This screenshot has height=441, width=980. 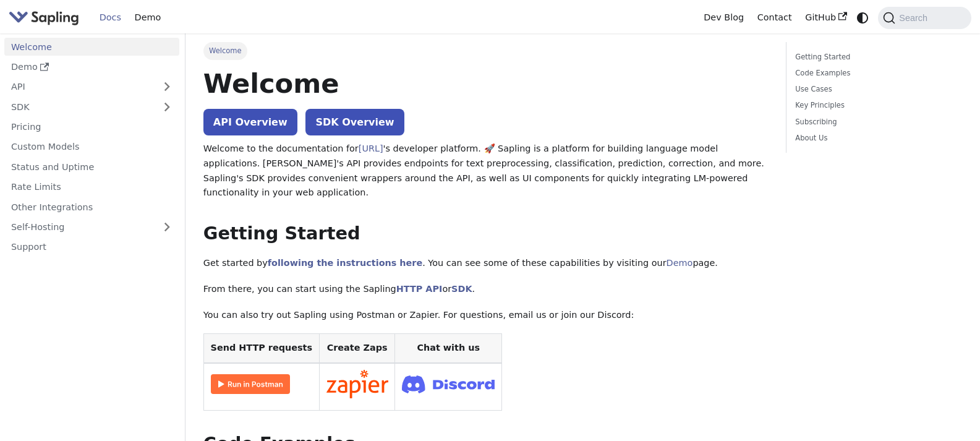 I want to click on button: Expand sidebar category 'API', so click(x=167, y=86).